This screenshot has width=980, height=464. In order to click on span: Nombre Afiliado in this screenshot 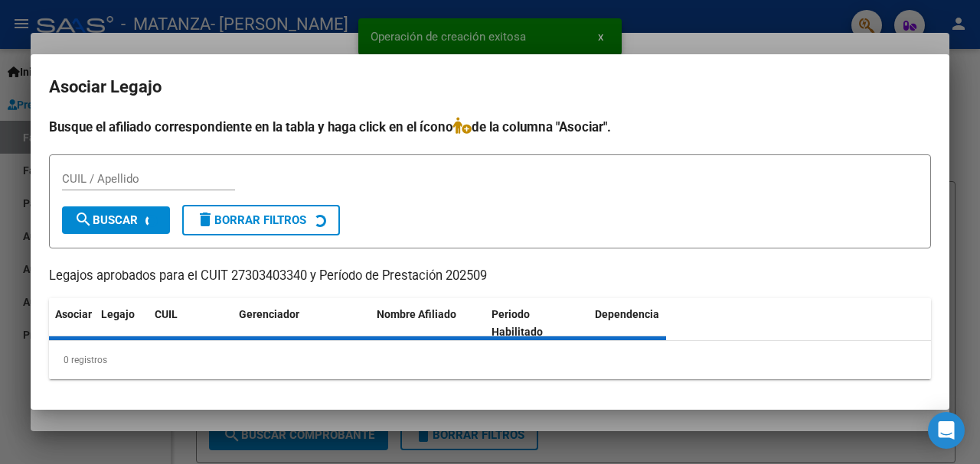, I will do `click(416, 315)`.